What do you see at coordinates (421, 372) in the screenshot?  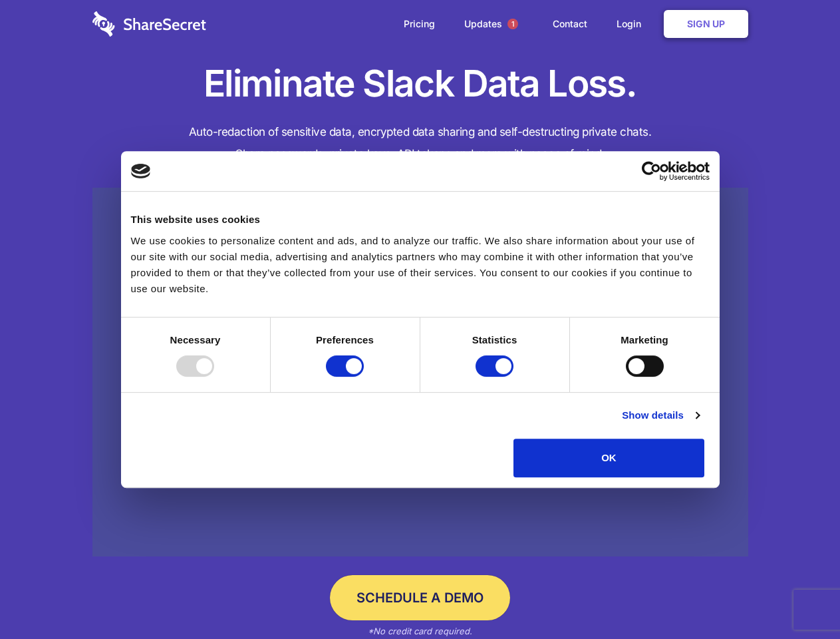 I see `a: Wistia video thumbnail` at bounding box center [421, 372].